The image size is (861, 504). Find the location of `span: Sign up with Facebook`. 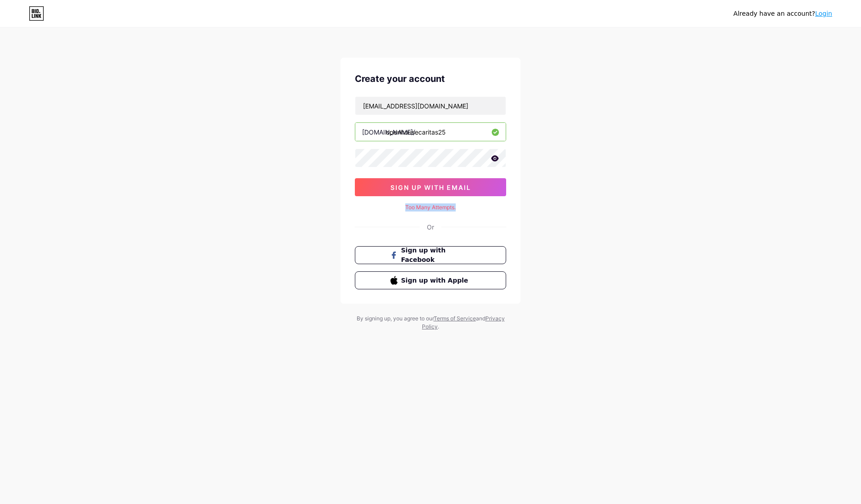

span: Sign up with Facebook is located at coordinates (436, 255).